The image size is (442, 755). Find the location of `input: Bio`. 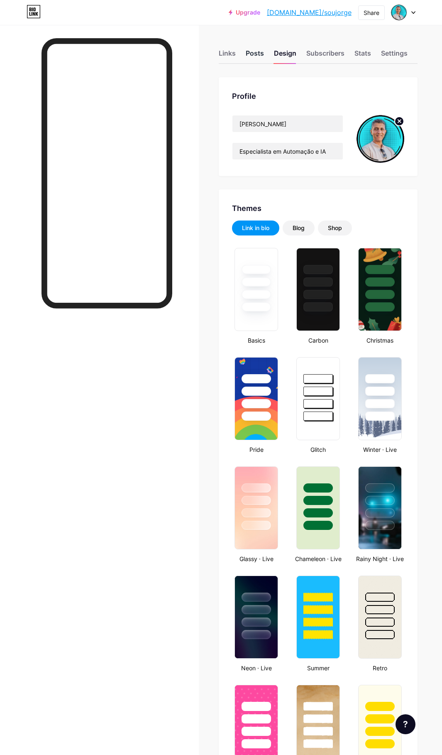

input: Bio is located at coordinates (288, 151).